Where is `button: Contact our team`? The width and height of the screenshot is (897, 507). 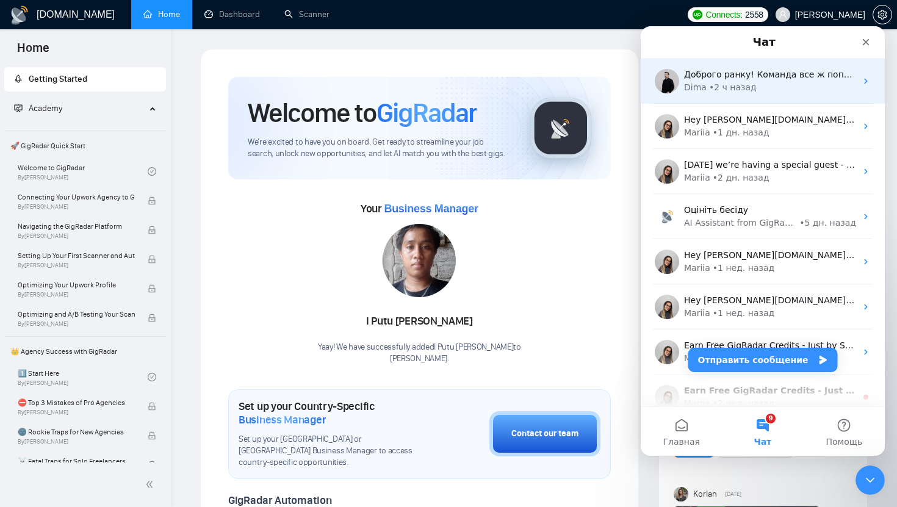
button: Contact our team is located at coordinates (545, 434).